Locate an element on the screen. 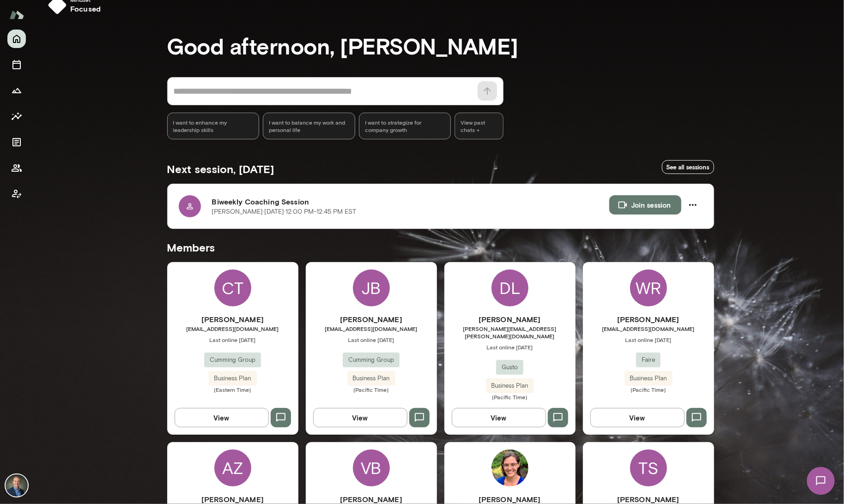 The height and width of the screenshot is (504, 844). span: View past chats -> is located at coordinates (478, 126).